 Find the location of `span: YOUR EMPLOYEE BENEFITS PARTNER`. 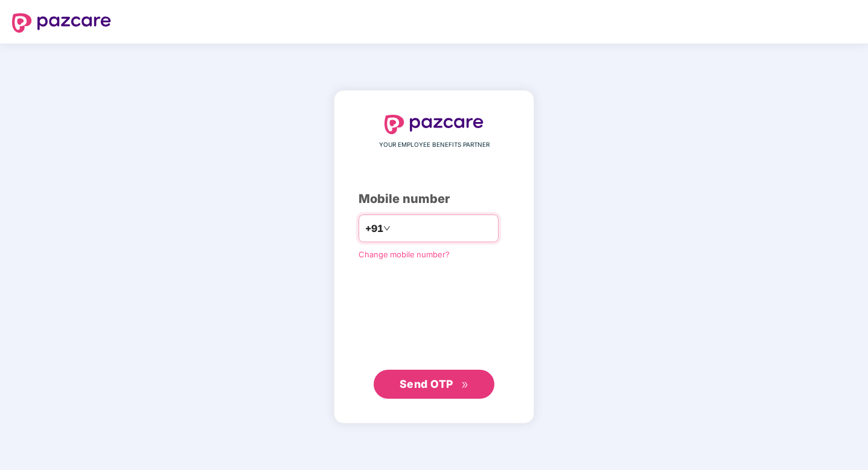

span: YOUR EMPLOYEE BENEFITS PARTNER is located at coordinates (434, 145).